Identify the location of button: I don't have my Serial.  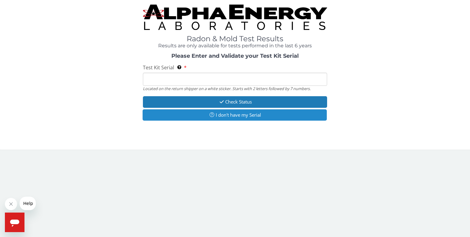
(234, 115).